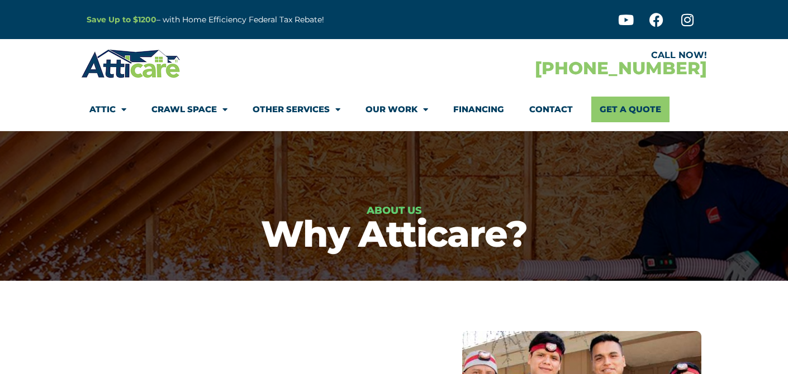 The width and height of the screenshot is (788, 374). Describe the element at coordinates (189, 110) in the screenshot. I see `a: Crawl Space` at that location.